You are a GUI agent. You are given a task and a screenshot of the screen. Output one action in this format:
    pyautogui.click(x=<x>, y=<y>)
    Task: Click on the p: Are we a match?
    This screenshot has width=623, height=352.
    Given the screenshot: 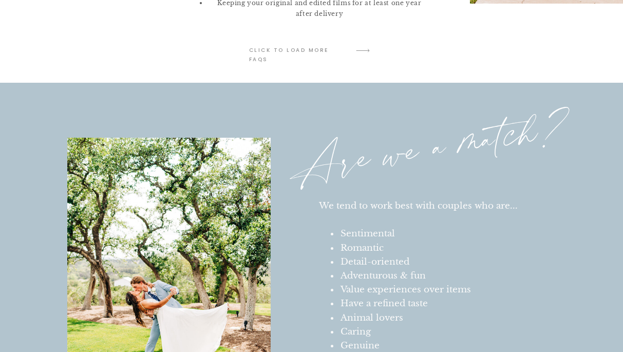 What is the action you would take?
    pyautogui.click(x=432, y=159)
    